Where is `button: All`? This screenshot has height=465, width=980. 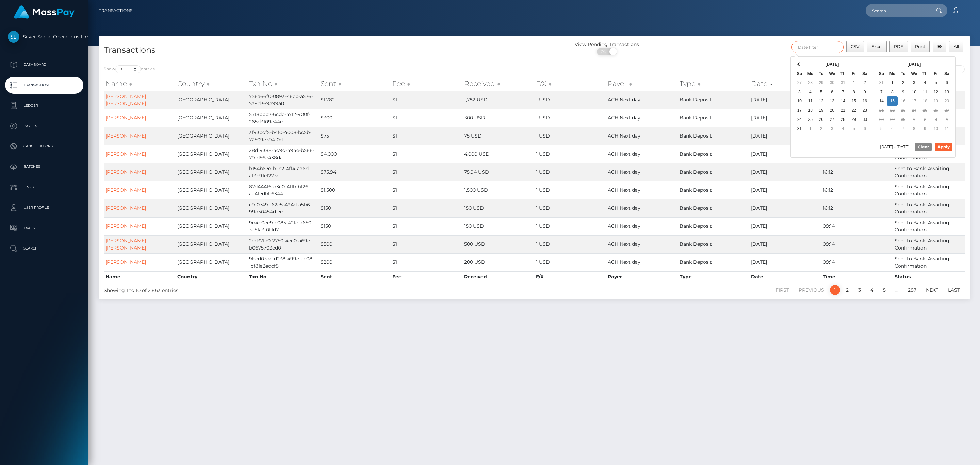
button: All is located at coordinates (956, 46).